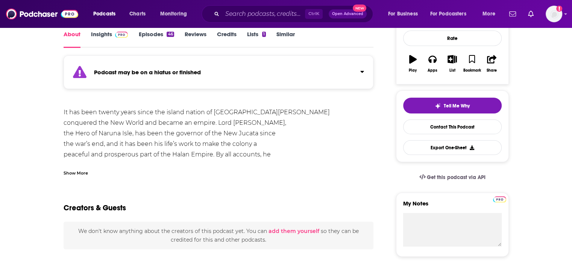 This screenshot has height=262, width=572. Describe the element at coordinates (348, 14) in the screenshot. I see `button: Open AdvancedNew` at that location.